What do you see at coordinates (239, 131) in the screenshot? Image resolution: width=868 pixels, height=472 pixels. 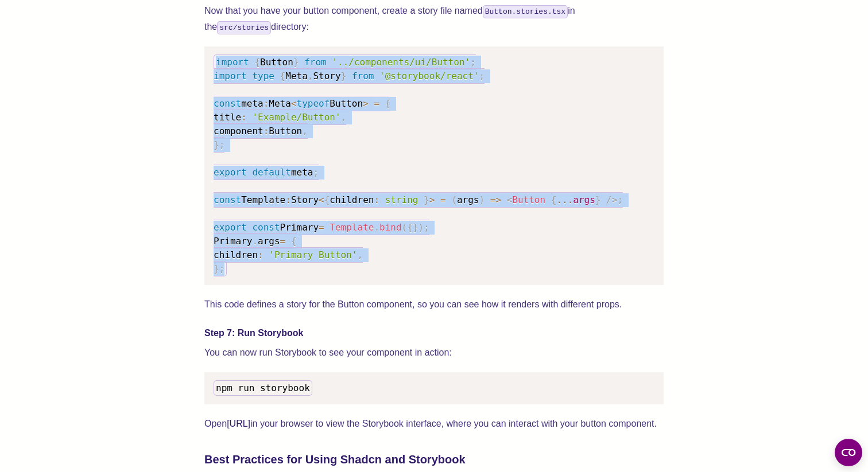 I see `span: component` at bounding box center [239, 131].